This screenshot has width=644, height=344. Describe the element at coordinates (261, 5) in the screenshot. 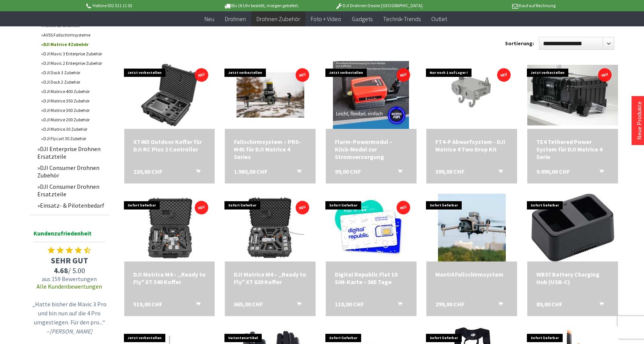

I see `p: Bis 16 Uhr bestellt, morgen geliefert.` at that location.